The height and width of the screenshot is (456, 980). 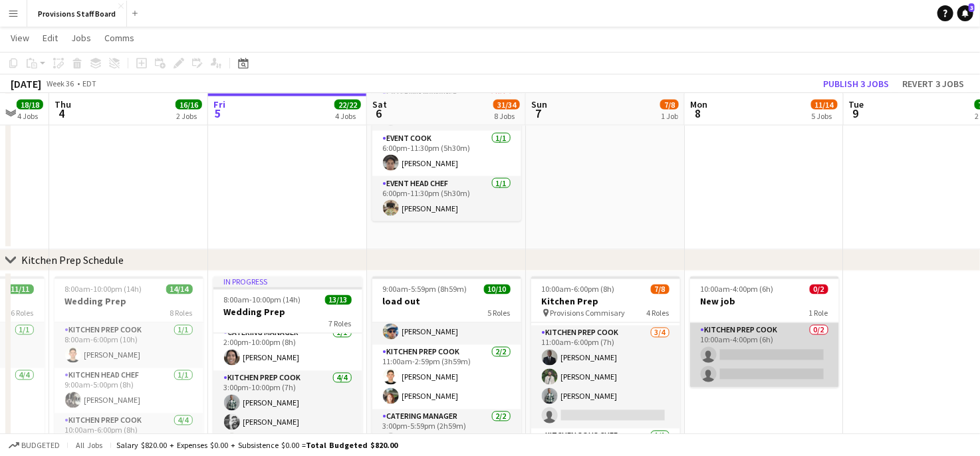 I want to click on span: Comms, so click(x=119, y=38).